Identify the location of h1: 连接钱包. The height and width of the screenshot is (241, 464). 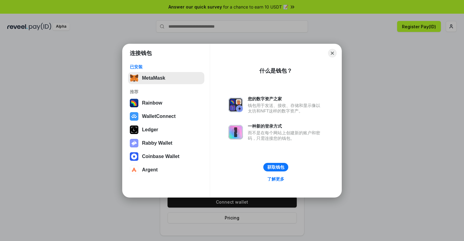
(141, 53).